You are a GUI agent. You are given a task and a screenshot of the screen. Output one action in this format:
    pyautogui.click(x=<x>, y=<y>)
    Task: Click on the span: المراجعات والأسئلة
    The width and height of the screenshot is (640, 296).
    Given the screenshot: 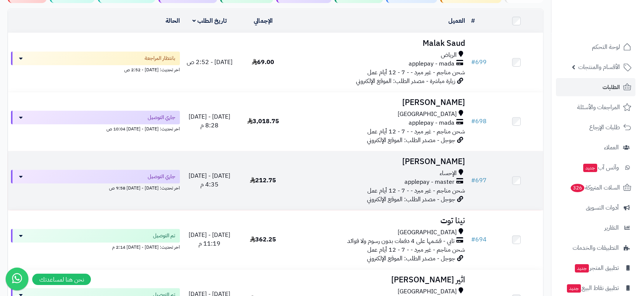 What is the action you would take?
    pyautogui.click(x=599, y=107)
    